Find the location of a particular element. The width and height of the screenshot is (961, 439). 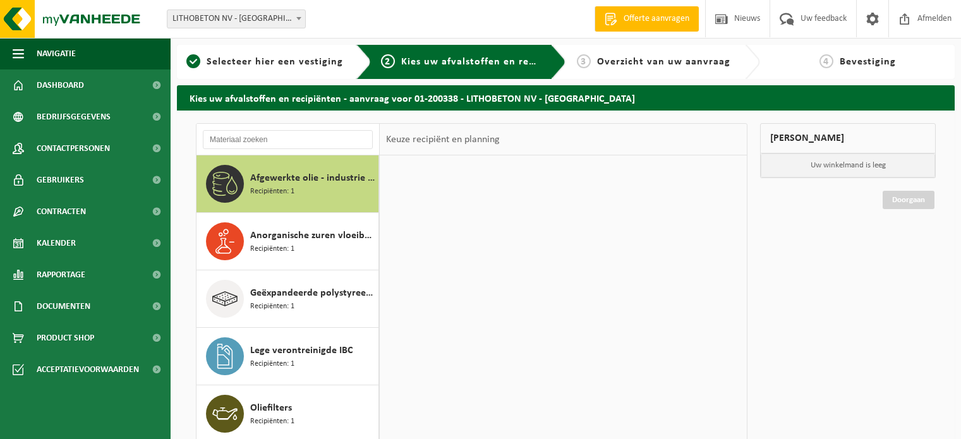

p: Uw winkelmand is leeg is located at coordinates (848, 166).